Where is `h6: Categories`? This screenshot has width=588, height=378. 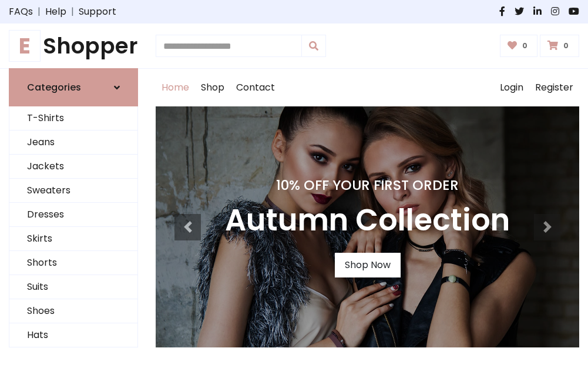
h6: Categories is located at coordinates (54, 87).